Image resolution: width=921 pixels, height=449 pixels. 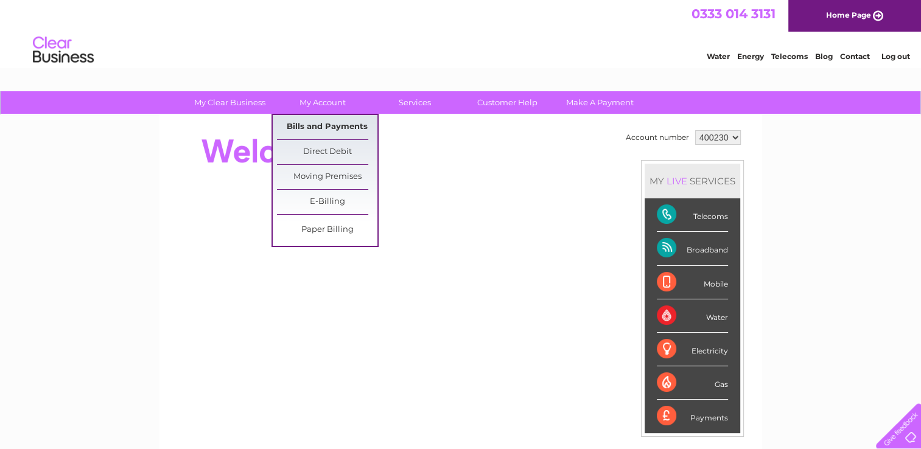 What do you see at coordinates (322, 102) in the screenshot?
I see `a: My Account` at bounding box center [322, 102].